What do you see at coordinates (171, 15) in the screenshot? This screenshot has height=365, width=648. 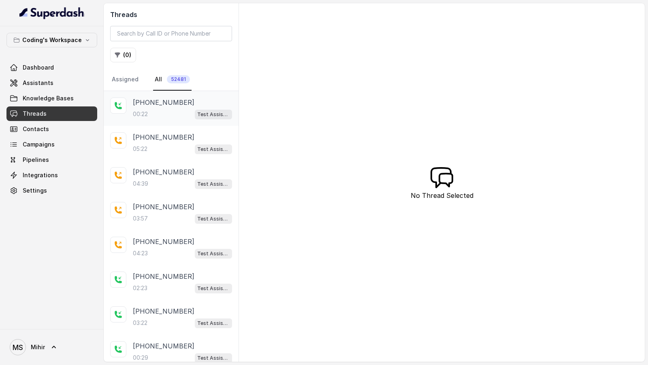 I see `h2: Threads` at bounding box center [171, 15].